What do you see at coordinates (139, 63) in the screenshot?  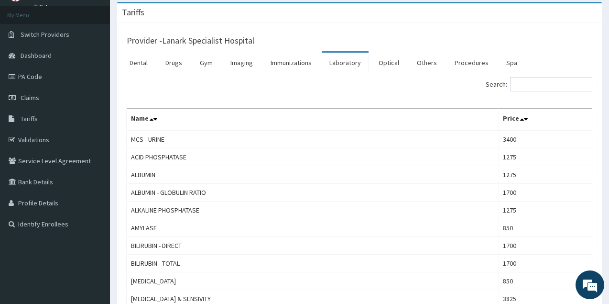 I see `a: Dental` at bounding box center [139, 63].